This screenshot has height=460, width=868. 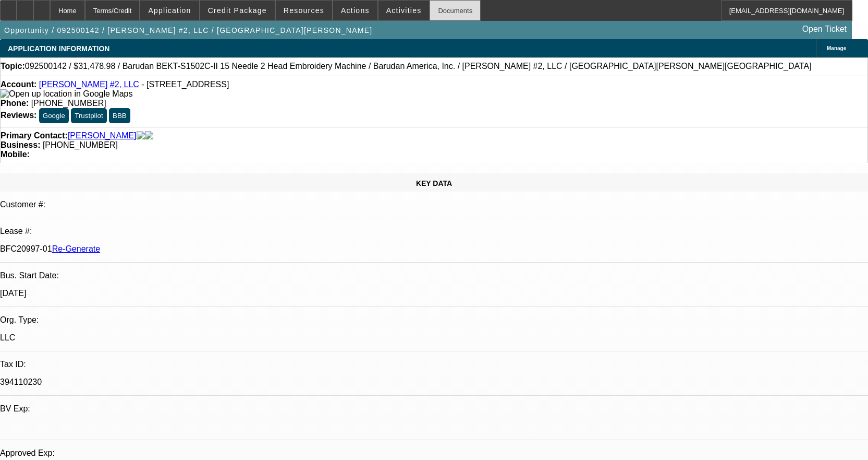 I want to click on span: Application, so click(x=169, y=11).